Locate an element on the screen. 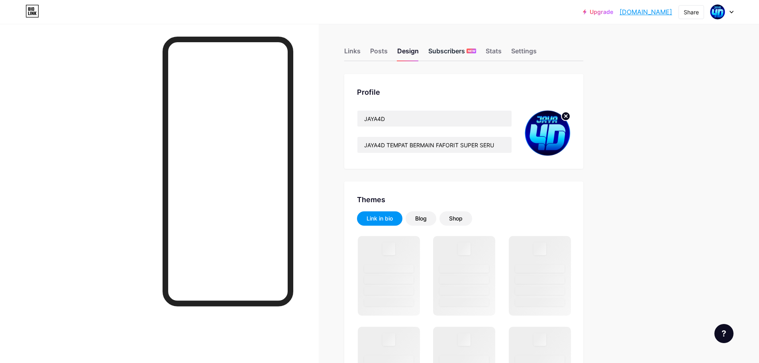 This screenshot has height=363, width=759. div: Profile is located at coordinates (464, 92).